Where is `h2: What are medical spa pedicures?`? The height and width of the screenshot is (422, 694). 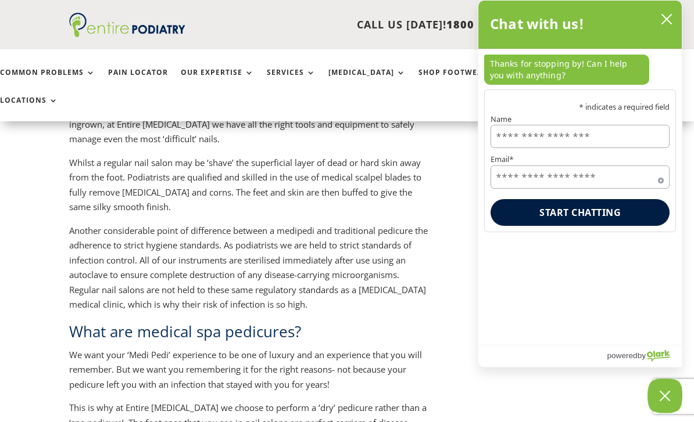
h2: What are medical spa pedicures? is located at coordinates (249, 335).